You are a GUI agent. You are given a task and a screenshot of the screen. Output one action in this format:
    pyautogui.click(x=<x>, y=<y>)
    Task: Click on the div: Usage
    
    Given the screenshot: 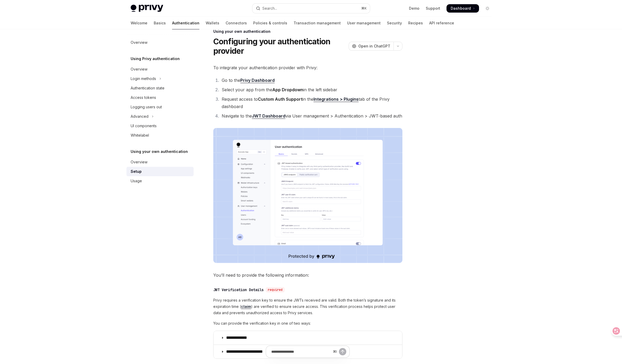 What is the action you would take?
    pyautogui.click(x=136, y=181)
    